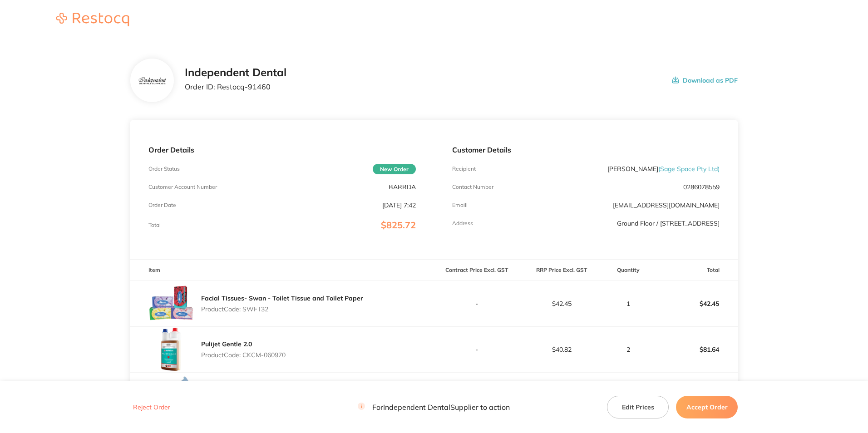 The width and height of the screenshot is (868, 433). Describe the element at coordinates (394, 169) in the screenshot. I see `span: New Order` at that location.